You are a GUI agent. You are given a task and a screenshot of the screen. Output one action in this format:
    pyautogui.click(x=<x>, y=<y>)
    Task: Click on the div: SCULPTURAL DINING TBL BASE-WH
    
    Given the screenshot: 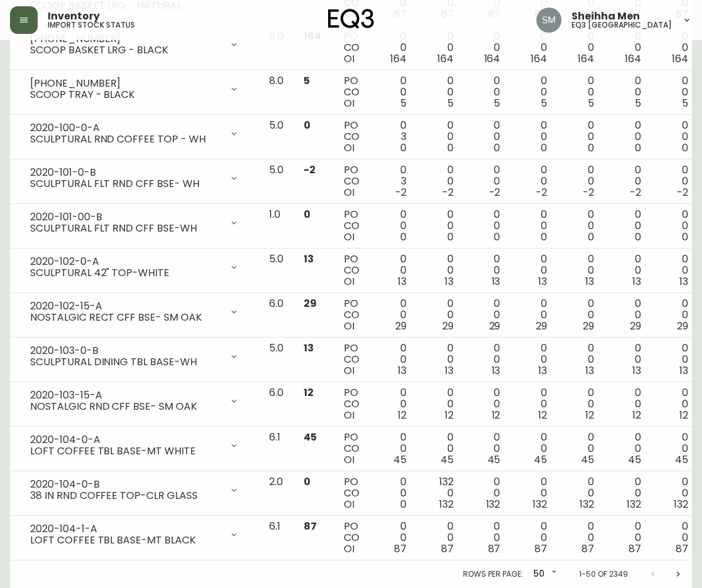 What is the action you would take?
    pyautogui.click(x=126, y=362)
    